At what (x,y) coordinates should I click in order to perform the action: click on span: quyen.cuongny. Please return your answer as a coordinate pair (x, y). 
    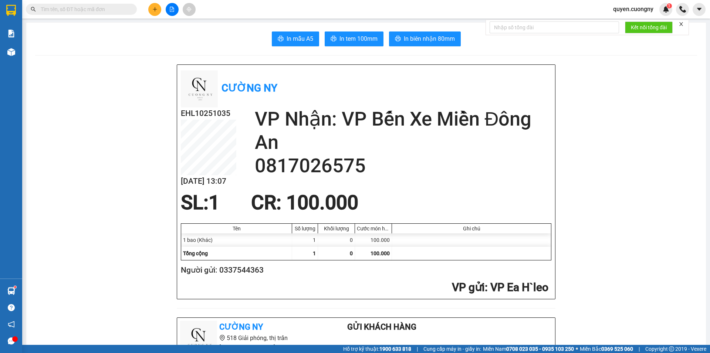
    Looking at the image, I should click on (633, 9).